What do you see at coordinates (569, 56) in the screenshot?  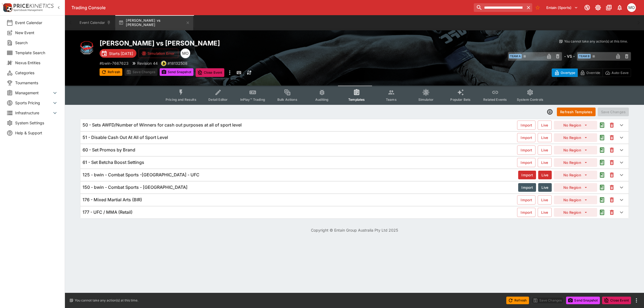 I see `h6: - VS -` at bounding box center [569, 56].